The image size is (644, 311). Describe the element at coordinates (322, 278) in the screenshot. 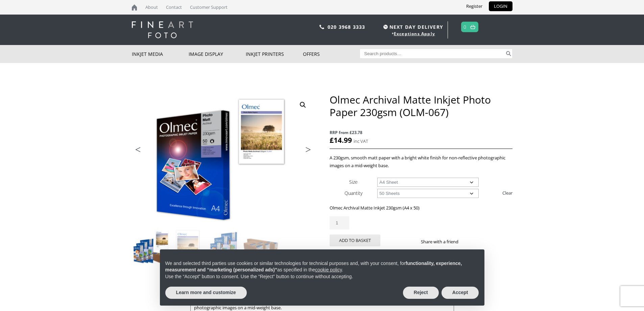

I see `div: Notice` at that location.